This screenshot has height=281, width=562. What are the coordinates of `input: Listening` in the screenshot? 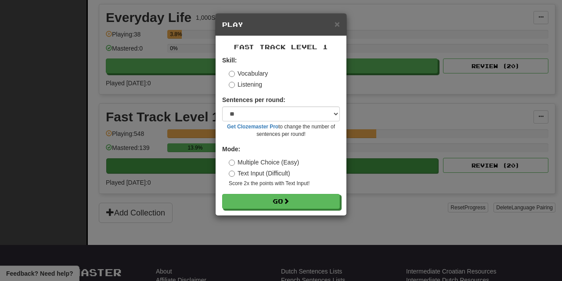 It's located at (232, 85).